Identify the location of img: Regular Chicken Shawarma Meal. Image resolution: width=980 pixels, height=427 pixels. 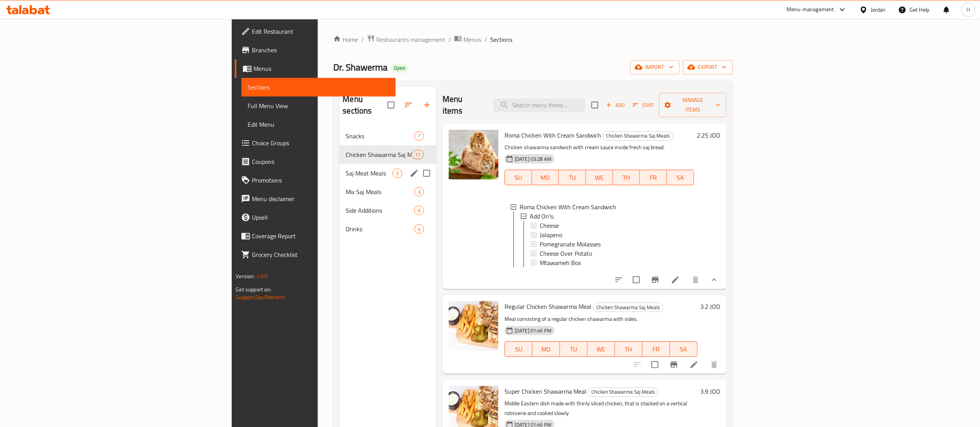
(473, 326).